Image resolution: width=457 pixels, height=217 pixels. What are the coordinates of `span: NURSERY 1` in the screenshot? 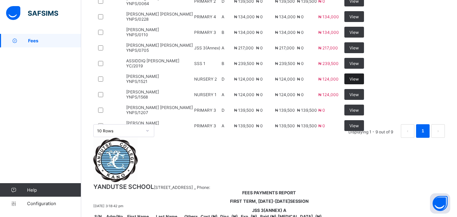 It's located at (205, 94).